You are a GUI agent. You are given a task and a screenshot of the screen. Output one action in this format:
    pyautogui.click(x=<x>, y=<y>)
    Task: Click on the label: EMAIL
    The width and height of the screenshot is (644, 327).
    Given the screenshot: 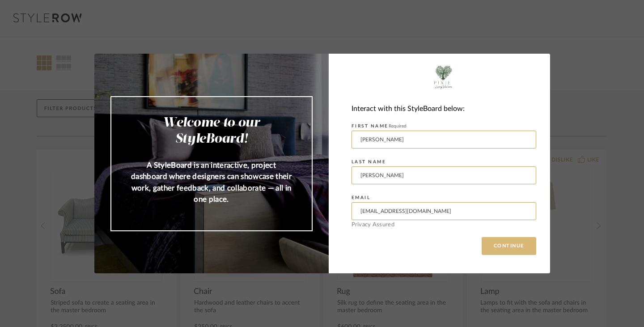 What is the action you would take?
    pyautogui.click(x=361, y=198)
    